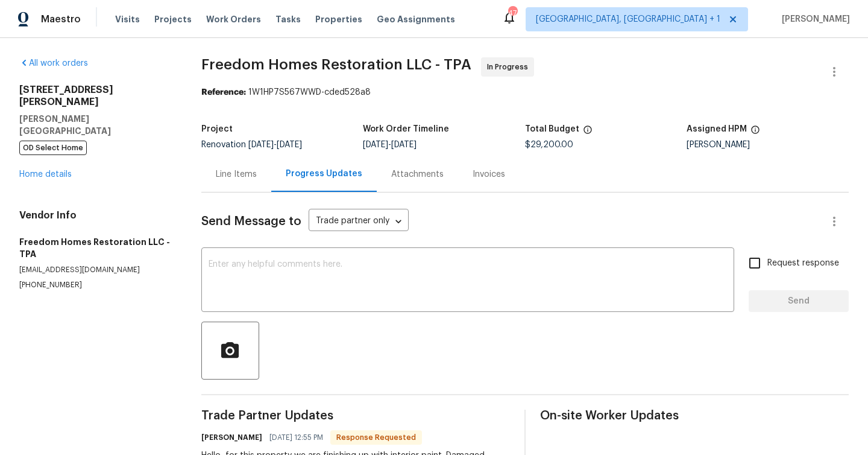  I want to click on h4: Vendor Info, so click(96, 216).